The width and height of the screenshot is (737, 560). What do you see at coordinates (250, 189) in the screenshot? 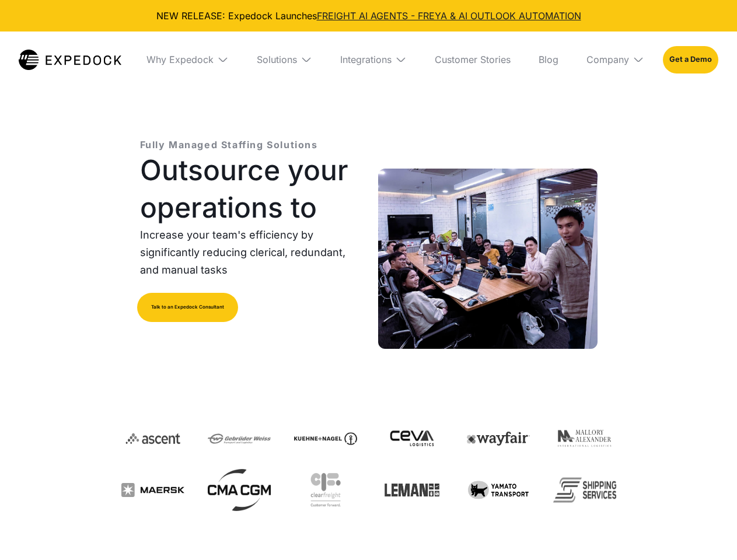
I see `h1: Outsource your operations to` at bounding box center [250, 189].